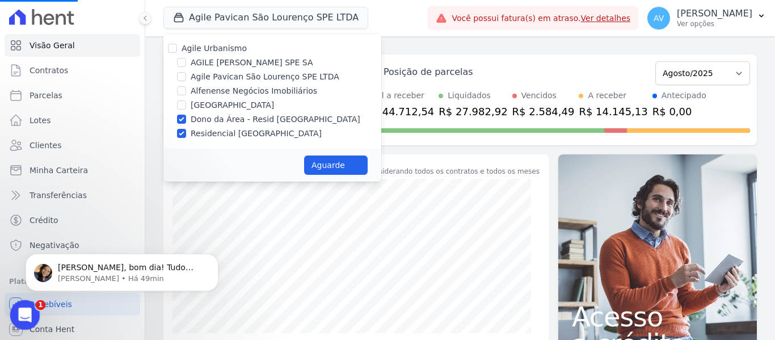 The image size is (775, 340). Describe the element at coordinates (714, 24) in the screenshot. I see `p: Ver opções` at that location.